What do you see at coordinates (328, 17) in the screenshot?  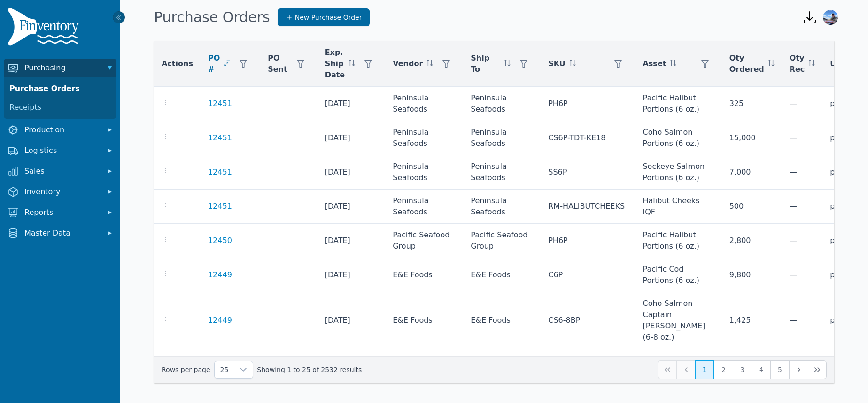 I see `span: New Purchase Order` at bounding box center [328, 17].